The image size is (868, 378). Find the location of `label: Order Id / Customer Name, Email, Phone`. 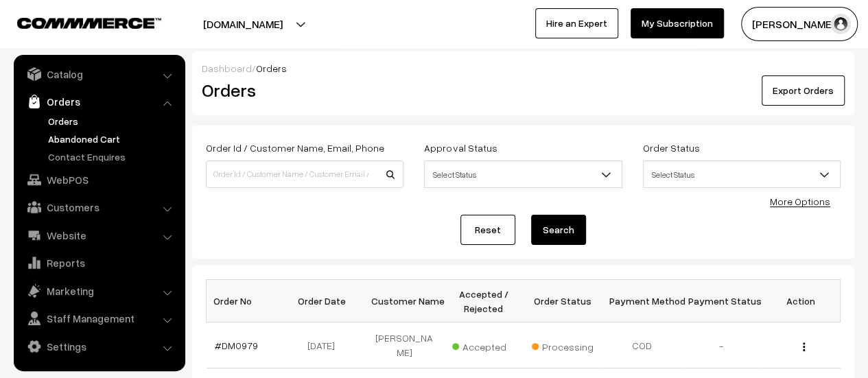

label: Order Id / Customer Name, Email, Phone is located at coordinates (295, 147).